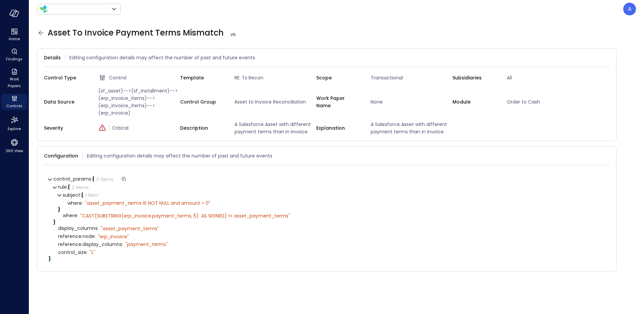  What do you see at coordinates (547, 78) in the screenshot?
I see `span: All` at bounding box center [547, 78].